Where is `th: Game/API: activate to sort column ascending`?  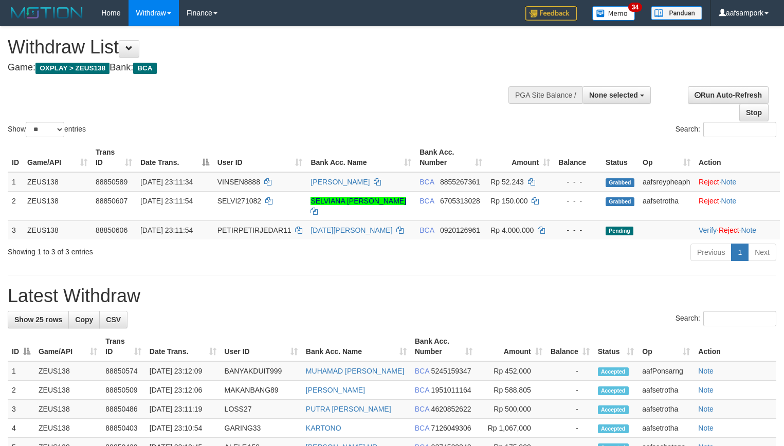 th: Game/API: activate to sort column ascending is located at coordinates (68, 346).